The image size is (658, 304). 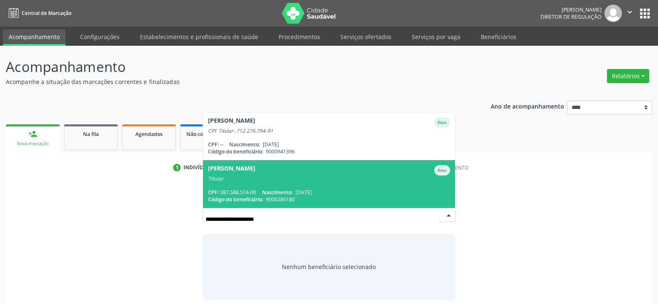 I want to click on a: Estabelecimentos e profissionais de saúde, so click(x=199, y=37).